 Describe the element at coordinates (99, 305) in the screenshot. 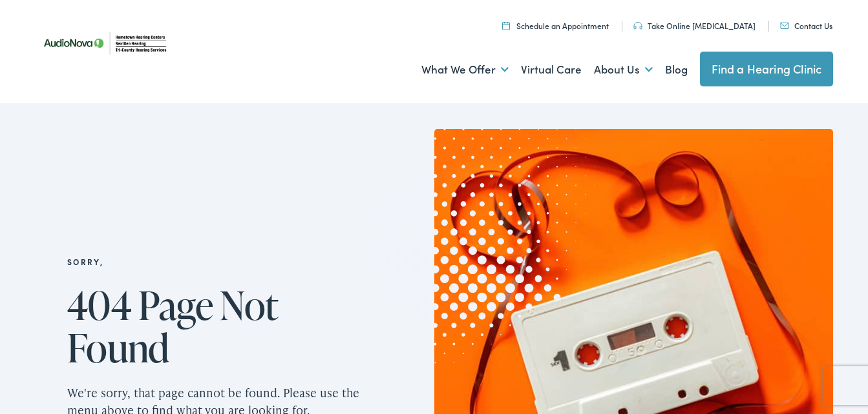

I see `span: 404` at that location.